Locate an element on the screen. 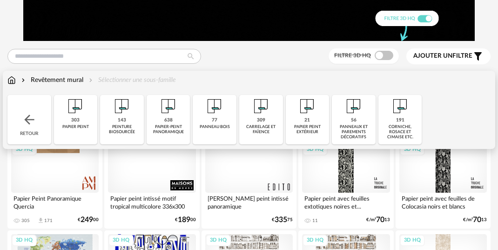  div: Papier peint avec feuilles extotiques noires et... is located at coordinates (346, 202).